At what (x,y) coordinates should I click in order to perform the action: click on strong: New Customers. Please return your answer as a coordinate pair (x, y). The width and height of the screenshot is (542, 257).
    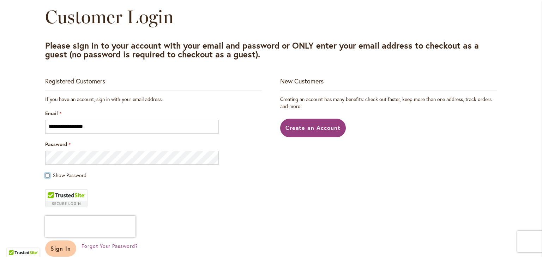
    Looking at the image, I should click on (302, 81).